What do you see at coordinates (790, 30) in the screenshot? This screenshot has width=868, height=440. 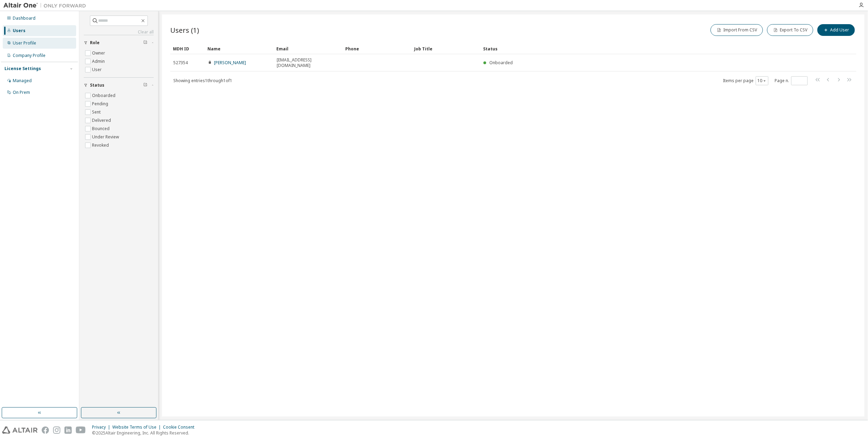 I see `button: Export To CSV` at bounding box center [790, 30].